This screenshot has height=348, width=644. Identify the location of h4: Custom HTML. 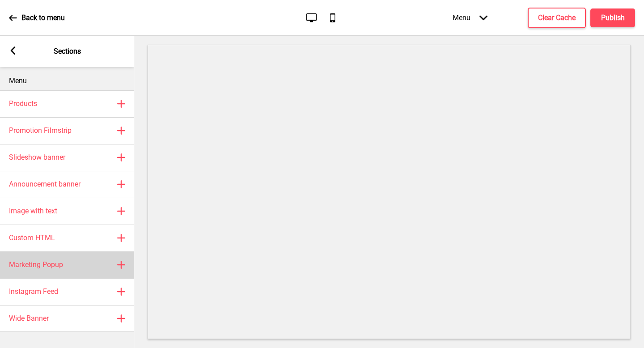
(32, 238).